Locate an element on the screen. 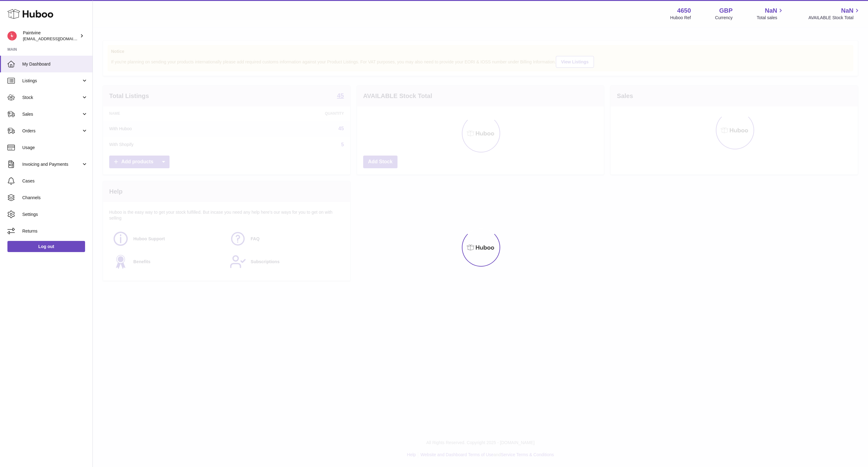 Image resolution: width=868 pixels, height=467 pixels. span: AVAILABLE Stock Total is located at coordinates (834, 17).